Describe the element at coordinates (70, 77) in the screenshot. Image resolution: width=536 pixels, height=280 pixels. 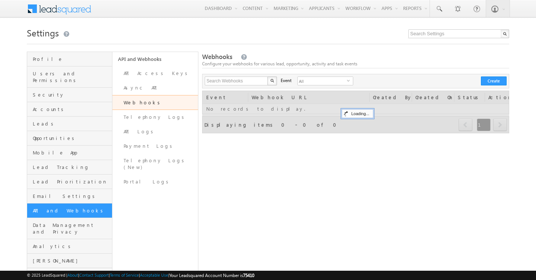
I see `a: Users and Permissions` at that location.